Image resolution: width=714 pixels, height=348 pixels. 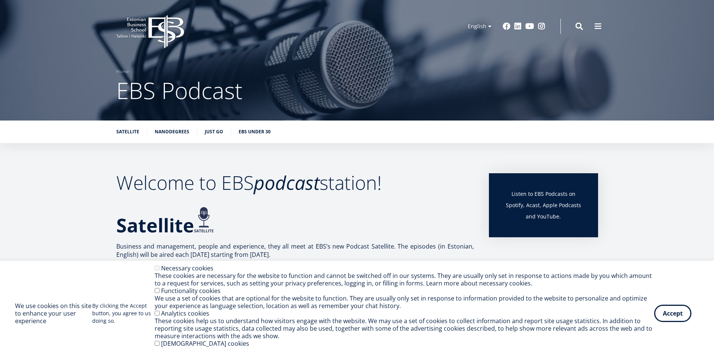 I want to click on div: We use a set of cookies that are optional for the website to function. They are usually only set ..., so click(x=405, y=302).